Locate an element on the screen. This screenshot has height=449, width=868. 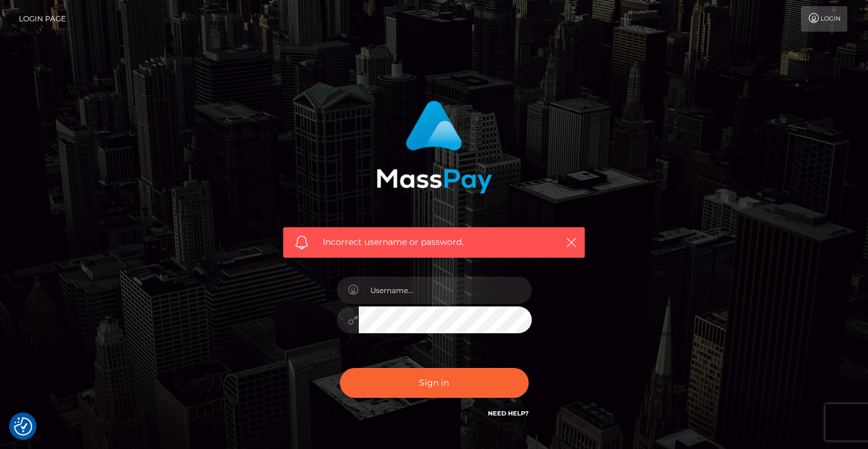
span: Incorrect username or password. is located at coordinates (433, 242).